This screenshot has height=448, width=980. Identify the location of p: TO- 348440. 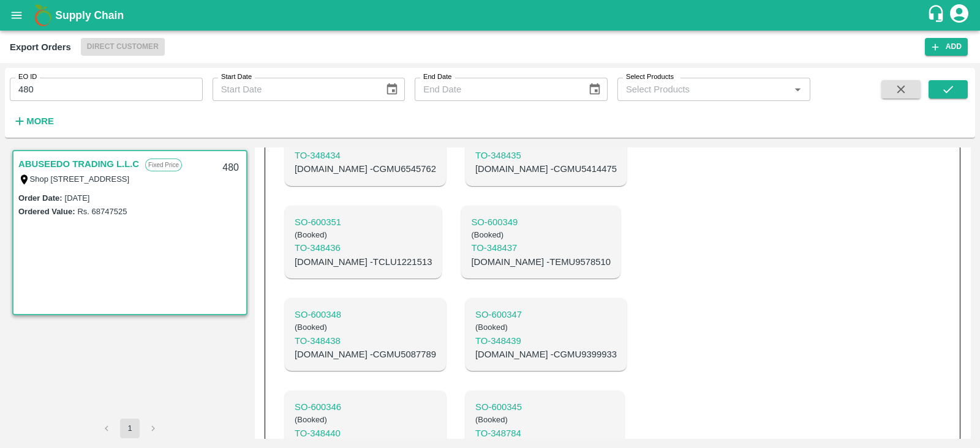
(365, 433).